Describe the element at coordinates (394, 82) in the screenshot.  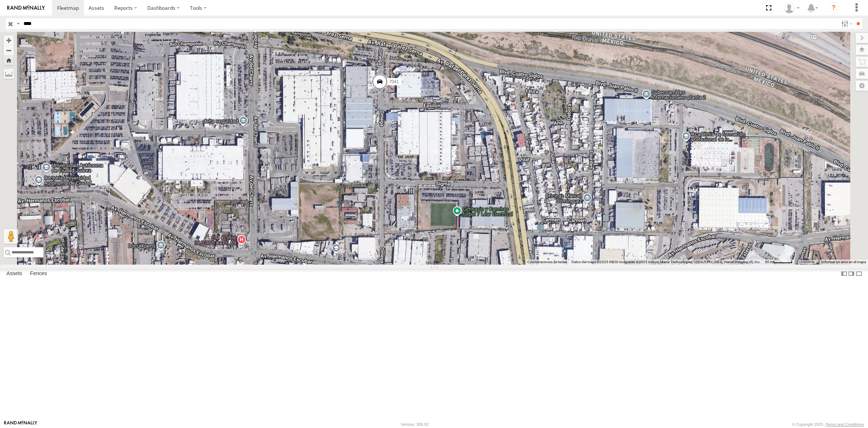
I see `span: 7041` at that location.